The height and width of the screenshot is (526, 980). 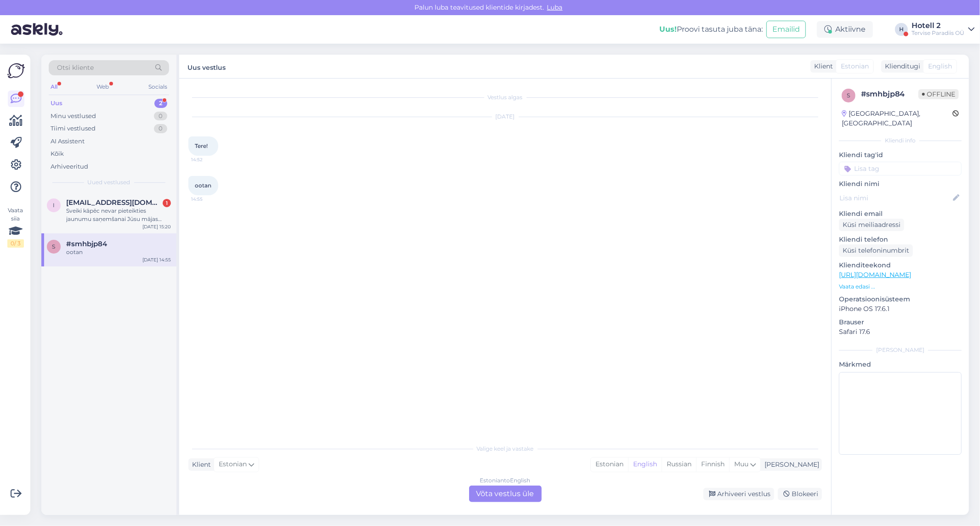 I want to click on div: Russian, so click(x=679, y=464).